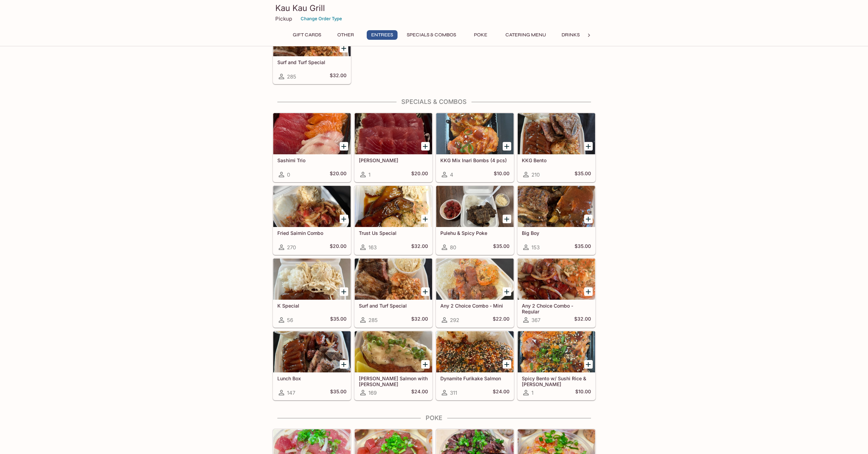  What do you see at coordinates (312, 160) in the screenshot?
I see `h5: Sashimi Trio` at bounding box center [312, 160].